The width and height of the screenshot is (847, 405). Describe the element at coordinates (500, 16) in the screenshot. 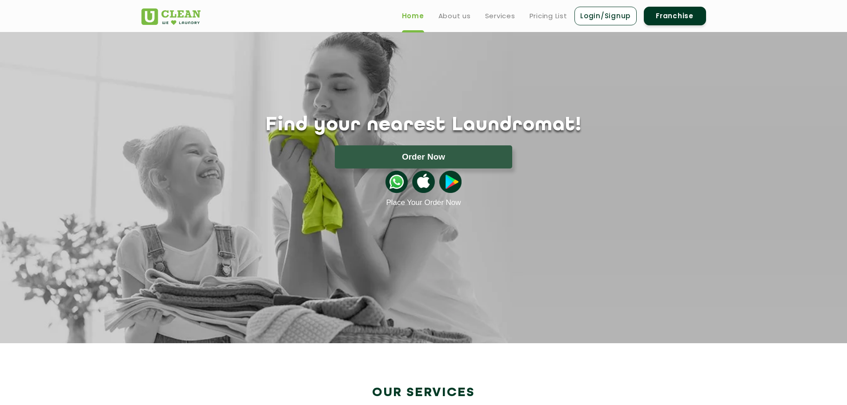

I see `a: Services` at that location.